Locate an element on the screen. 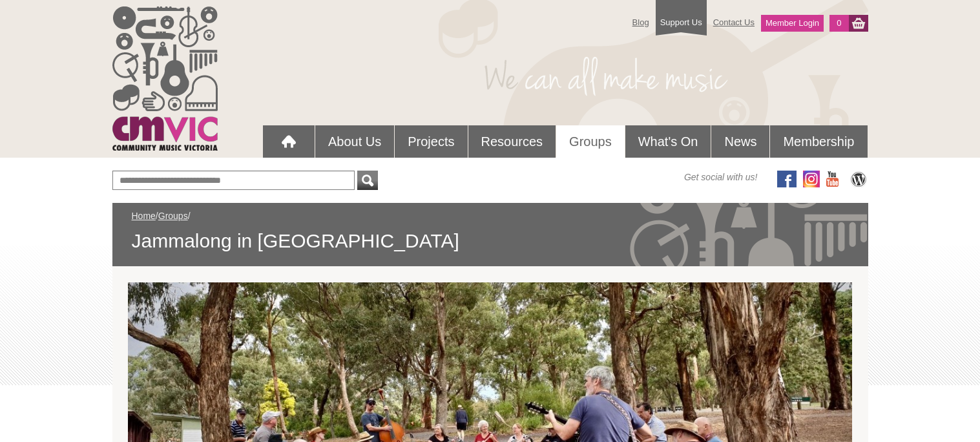  a: Membership is located at coordinates (818, 141).